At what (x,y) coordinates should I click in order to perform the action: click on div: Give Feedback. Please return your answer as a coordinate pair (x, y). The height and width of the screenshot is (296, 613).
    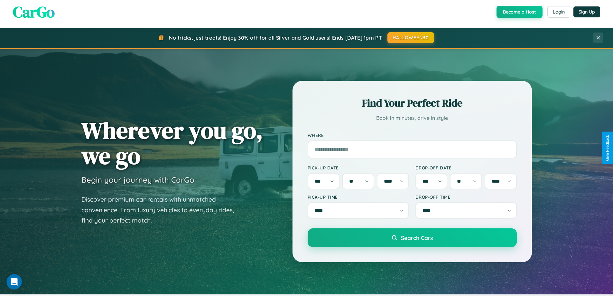
    Looking at the image, I should click on (607, 148).